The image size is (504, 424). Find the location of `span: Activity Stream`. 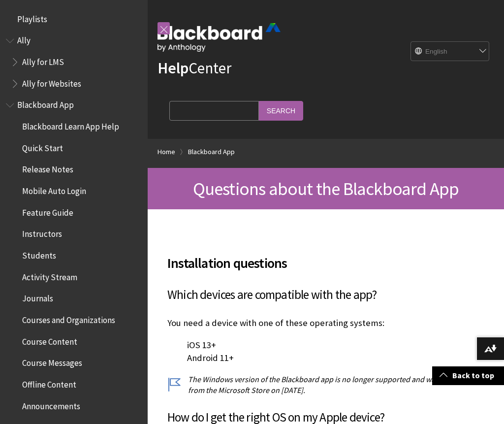

span: Activity Stream is located at coordinates (50, 276).